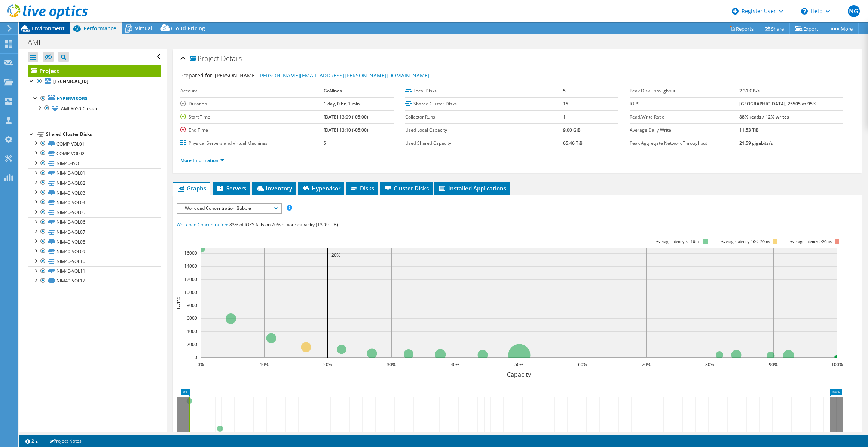  What do you see at coordinates (178, 302) in the screenshot?
I see `text: IOPS` at bounding box center [178, 302].